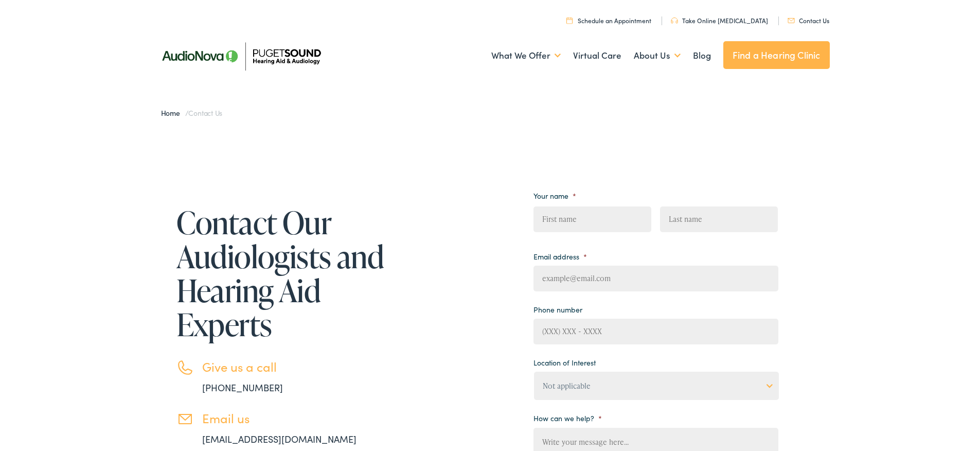  Describe the element at coordinates (608, 20) in the screenshot. I see `a: Schedule an Appointment` at that location.